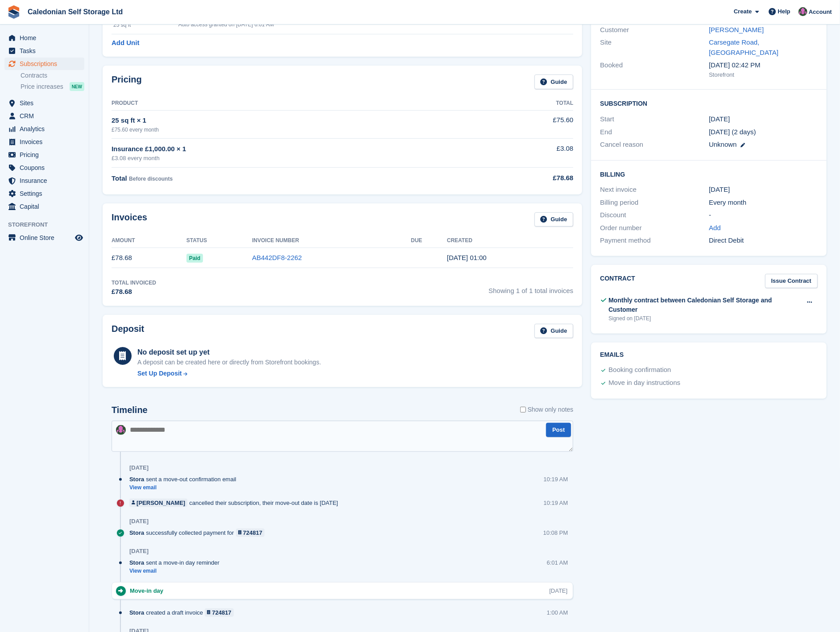  I want to click on a: Issue Contract, so click(791, 281).